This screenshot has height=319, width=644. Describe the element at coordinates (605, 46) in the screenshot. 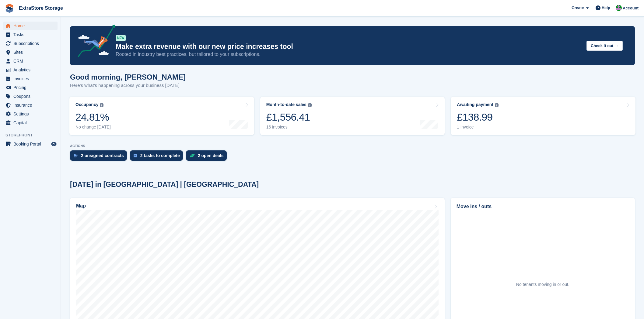

I see `button: Check it out →` at that location.